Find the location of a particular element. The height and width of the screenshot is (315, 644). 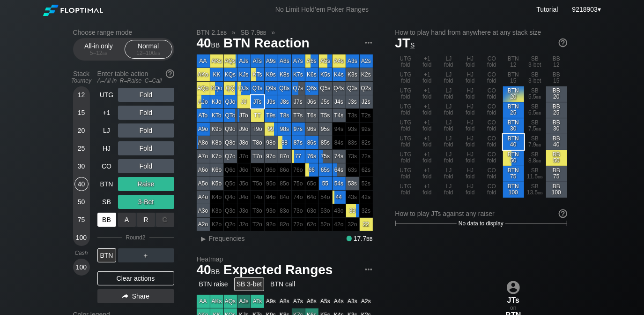

div: 88 is located at coordinates (285, 143).